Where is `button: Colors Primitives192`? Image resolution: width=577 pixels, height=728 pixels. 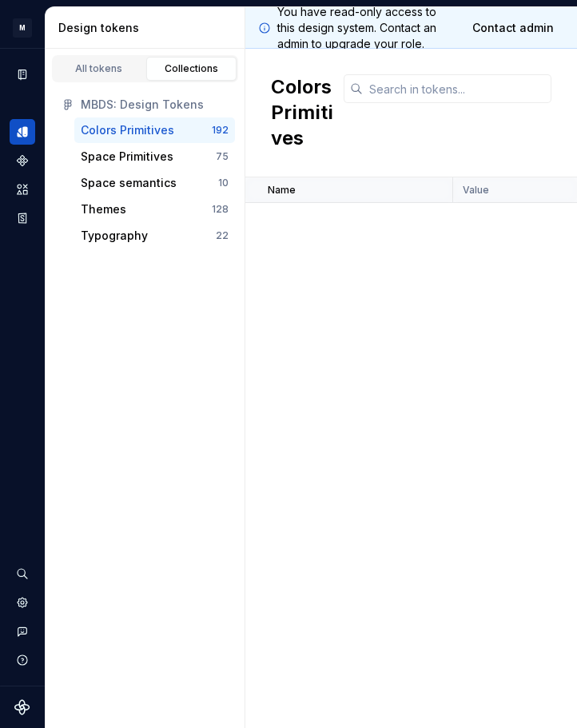
button: Colors Primitives192 is located at coordinates (154, 130).